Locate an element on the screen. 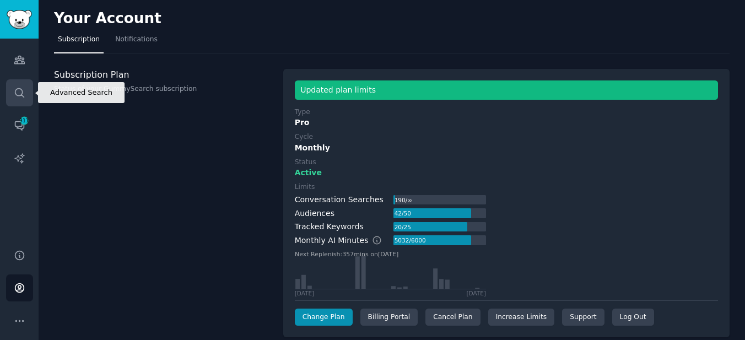  a: Support is located at coordinates (583, 317).